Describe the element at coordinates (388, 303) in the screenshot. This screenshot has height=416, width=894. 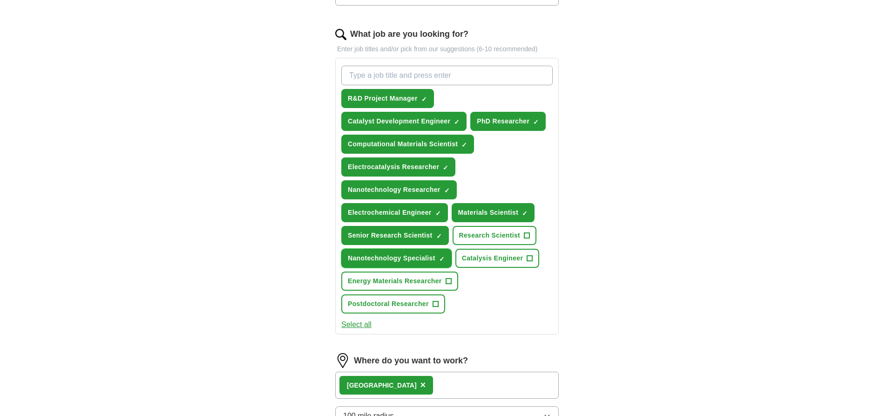
I see `span: Postdoctoral Researcher` at that location.